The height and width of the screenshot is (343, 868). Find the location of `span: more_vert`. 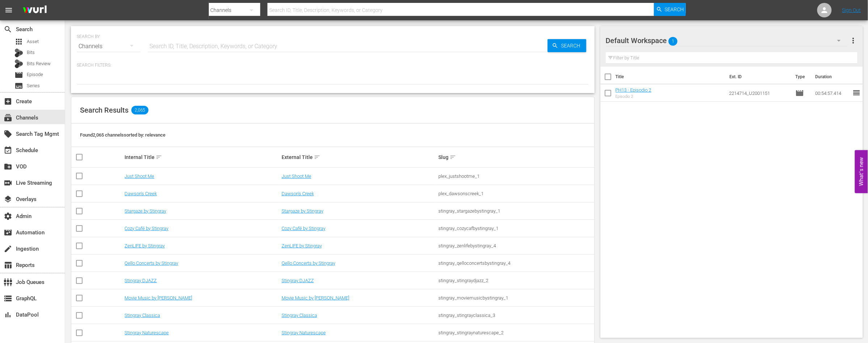

span: more_vert is located at coordinates (854, 40).